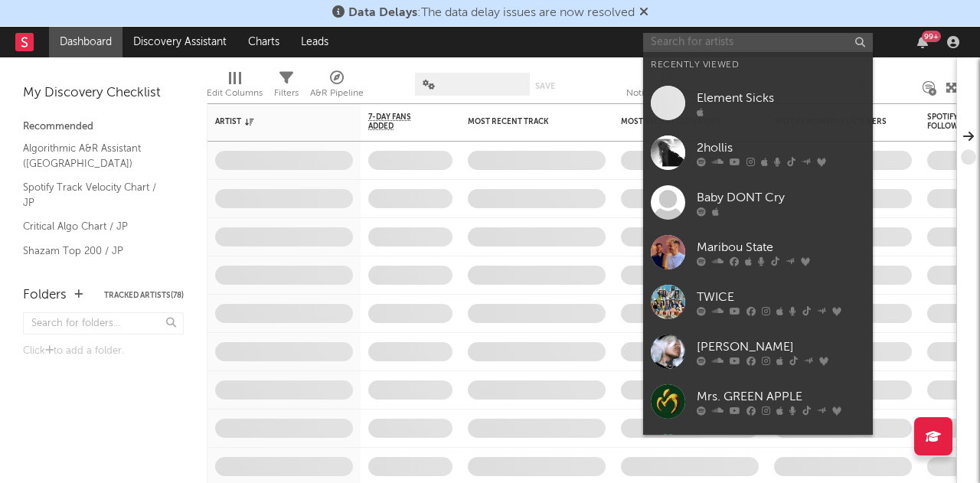 This screenshot has height=483, width=980. I want to click on a: Spotify Track Velocity Chart / JP, so click(95, 194).